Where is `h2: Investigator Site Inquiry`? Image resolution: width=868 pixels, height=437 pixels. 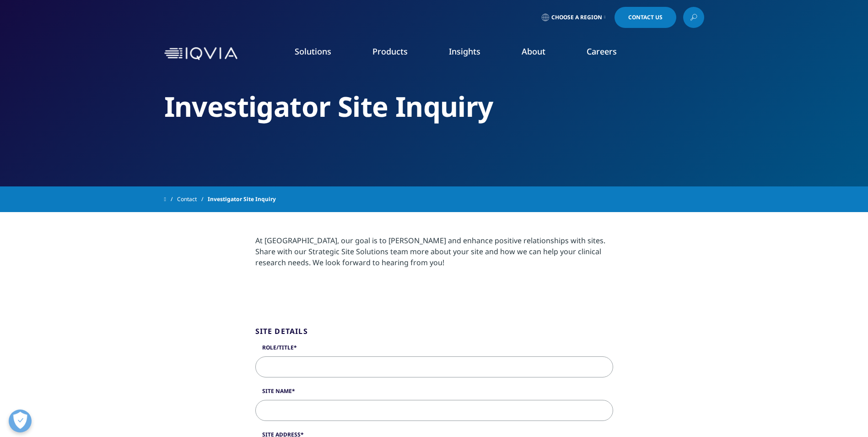
h2: Investigator Site Inquiry is located at coordinates (434, 106).